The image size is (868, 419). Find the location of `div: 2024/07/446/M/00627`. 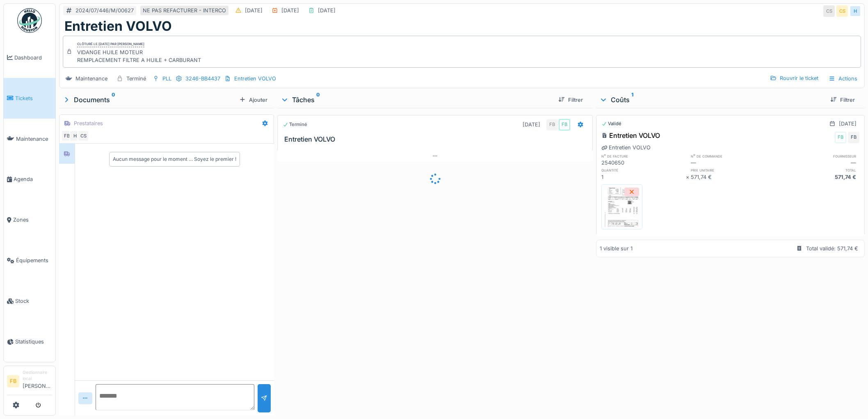

div: 2024/07/446/M/00627 is located at coordinates (105, 10).